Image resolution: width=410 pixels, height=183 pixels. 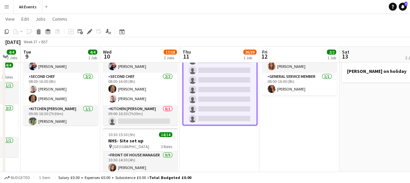 What do you see at coordinates (27, 52) in the screenshot?
I see `span: Tue` at bounding box center [27, 52].